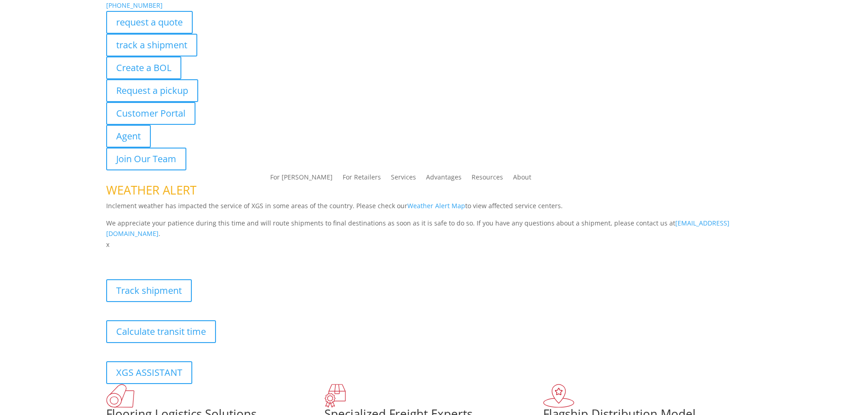 The width and height of the screenshot is (868, 415). Describe the element at coordinates (434, 245) in the screenshot. I see `p: x` at that location.